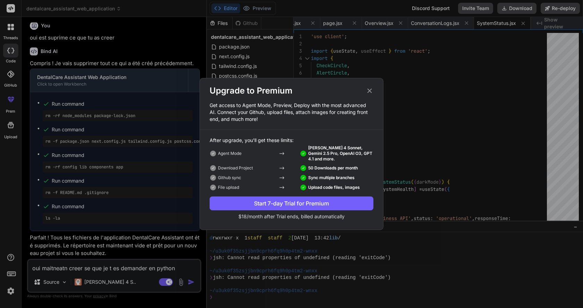 Image resolution: width=583 pixels, height=308 pixels. What do you see at coordinates (228, 188) in the screenshot?
I see `p: File upload` at bounding box center [228, 188].